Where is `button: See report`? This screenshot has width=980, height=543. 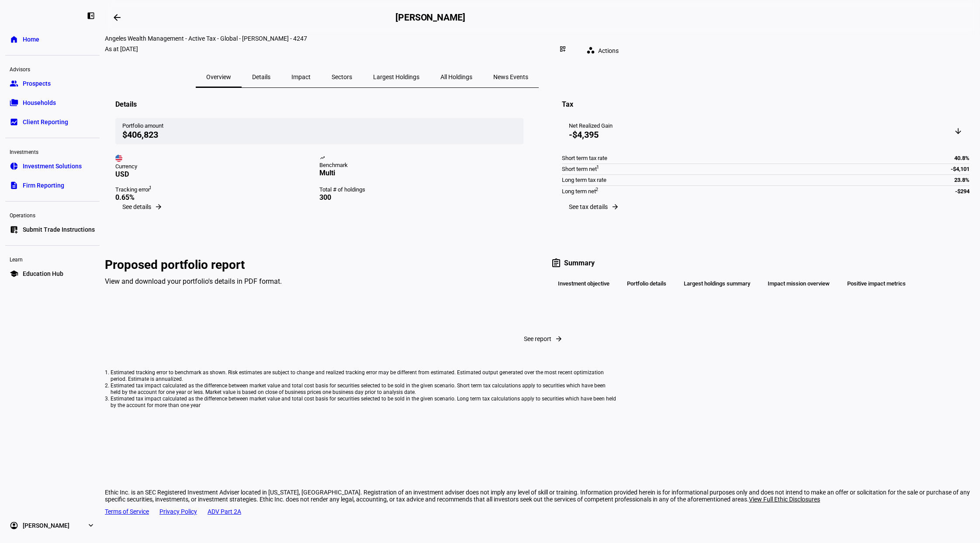
button: See report is located at coordinates (542, 339).